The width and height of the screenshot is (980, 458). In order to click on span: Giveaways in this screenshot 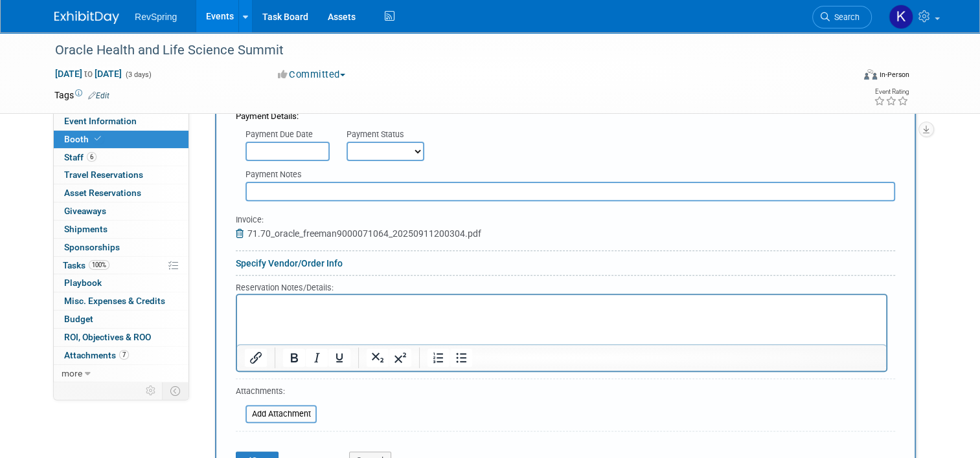, I will do `click(85, 211)`.